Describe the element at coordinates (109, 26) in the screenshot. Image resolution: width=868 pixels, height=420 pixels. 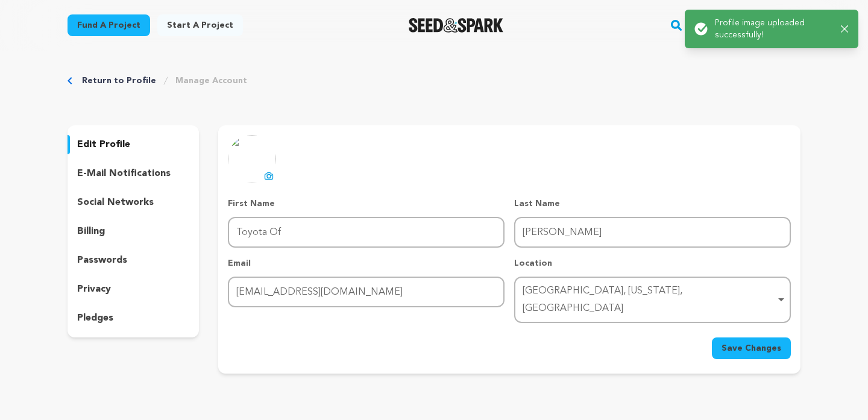
I see `a: Fund a project` at that location.